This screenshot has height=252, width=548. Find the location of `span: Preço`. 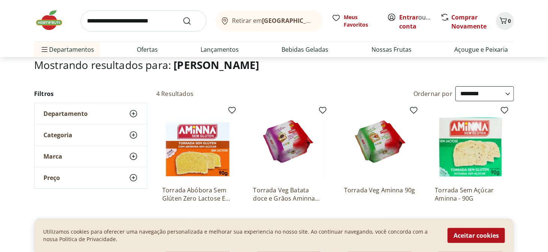

span: Preço is located at coordinates (52, 178).